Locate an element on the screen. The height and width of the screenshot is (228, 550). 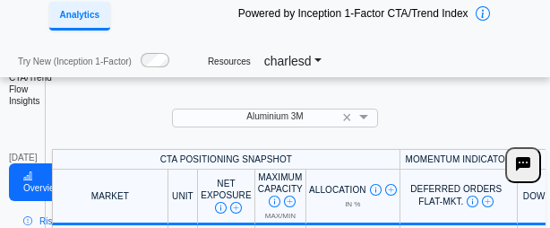
div: Net Exposure is located at coordinates (226, 196).